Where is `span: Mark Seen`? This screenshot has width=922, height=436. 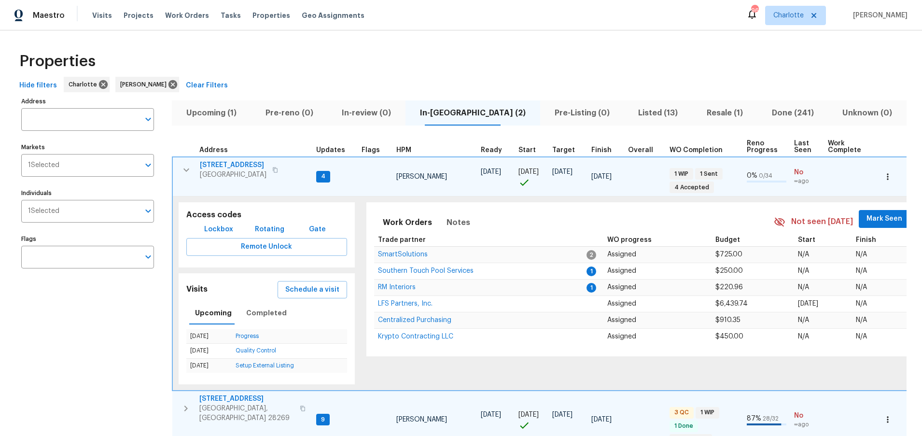 span: Mark Seen is located at coordinates (884, 219).